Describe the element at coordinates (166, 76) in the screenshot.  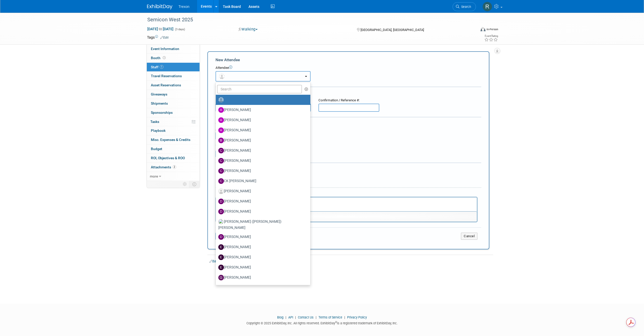
I see `span: Travel Reservations` at that location.